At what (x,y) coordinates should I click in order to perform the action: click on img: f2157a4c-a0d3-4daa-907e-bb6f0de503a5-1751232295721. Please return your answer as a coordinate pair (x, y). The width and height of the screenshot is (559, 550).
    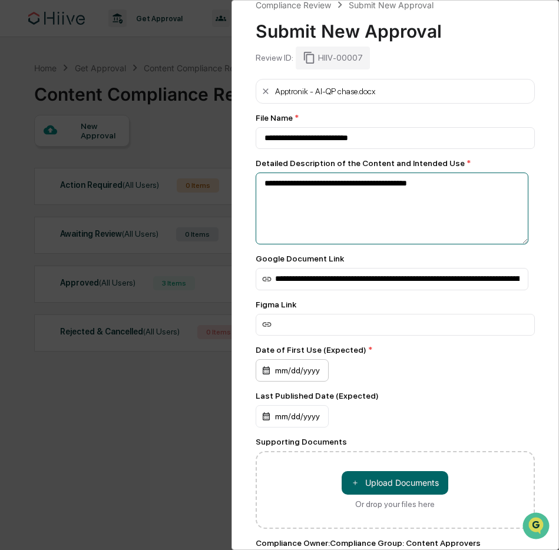
    Looking at the image, I should click on (15, 15).